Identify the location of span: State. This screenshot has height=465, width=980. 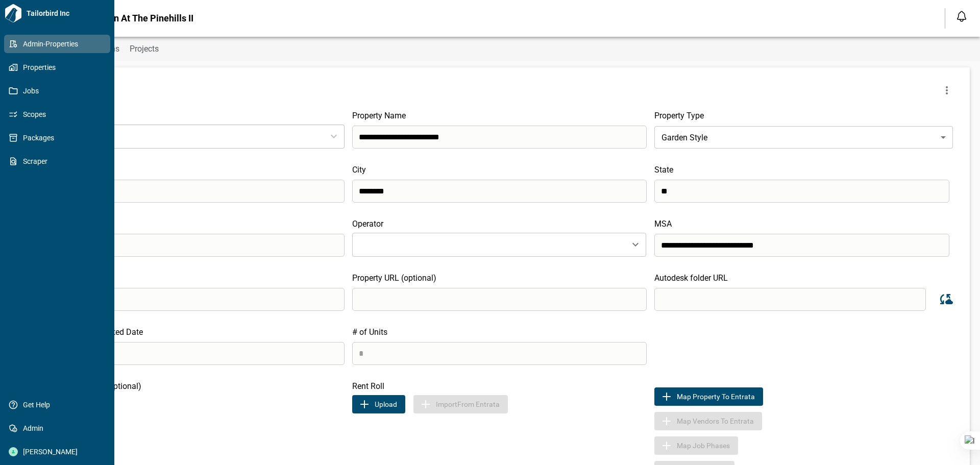
(663, 169).